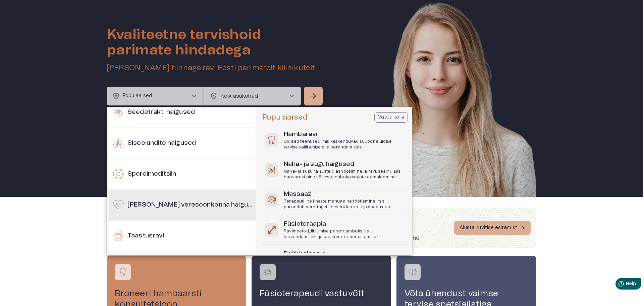  What do you see at coordinates (152, 174) in the screenshot?
I see `h6: Spordimeditsiin` at bounding box center [152, 174].